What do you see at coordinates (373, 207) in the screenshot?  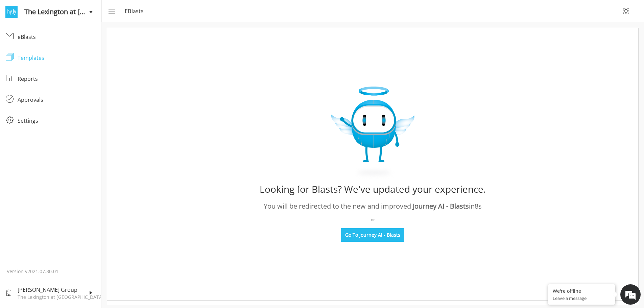 I see `div: You will be redirected to the new and improved in 8 s` at bounding box center [373, 207].